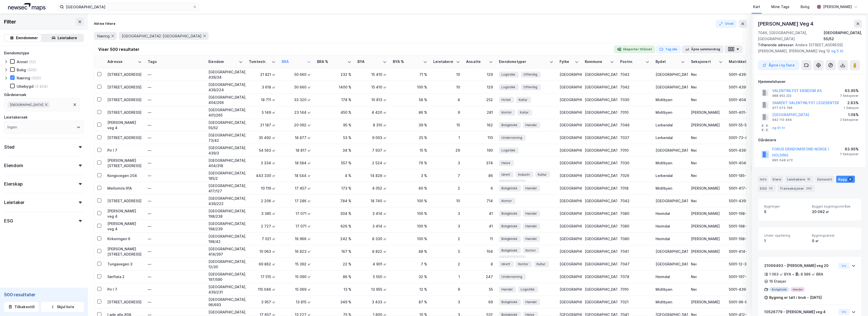 This screenshot has height=316, width=868. What do you see at coordinates (334, 188) in the screenshot?
I see `div: 173 %` at bounding box center [334, 188].